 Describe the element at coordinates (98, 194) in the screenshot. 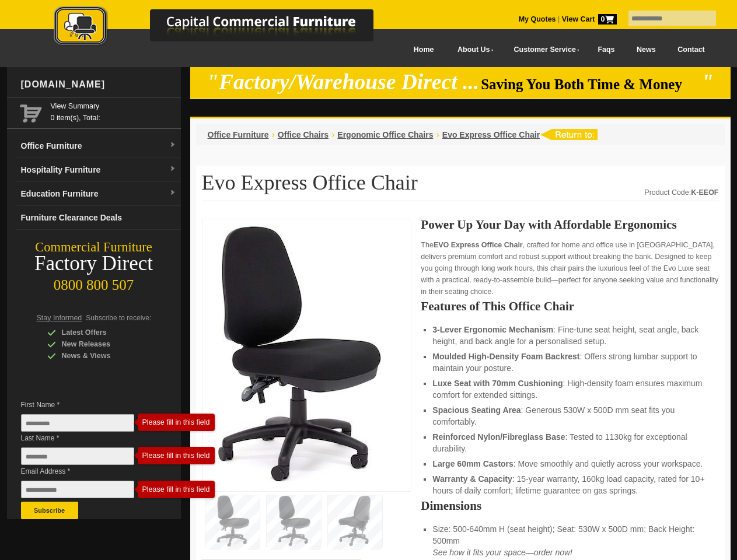

I see `a: Education Furnituredropdown` at that location.